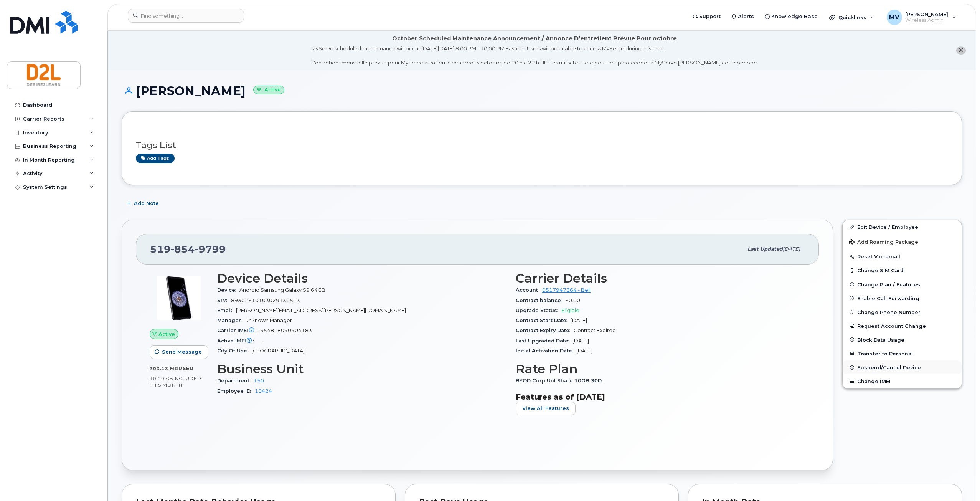 This screenshot has height=501, width=980. Describe the element at coordinates (210, 249) in the screenshot. I see `span: 9799` at that location.